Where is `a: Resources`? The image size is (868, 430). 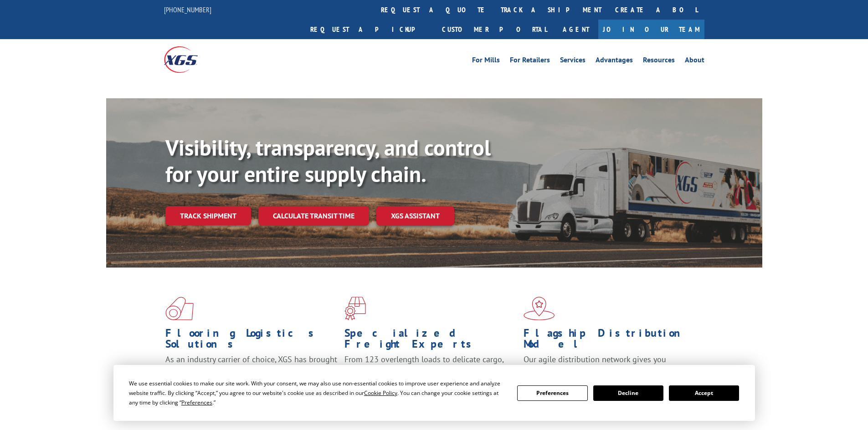
a: Resources is located at coordinates (659, 61).